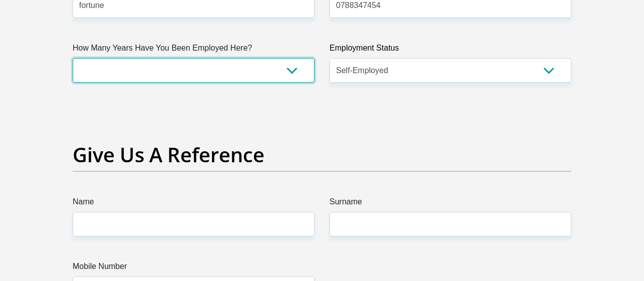 This screenshot has width=644, height=281. I want to click on h2: Give Us A Reference, so click(322, 155).